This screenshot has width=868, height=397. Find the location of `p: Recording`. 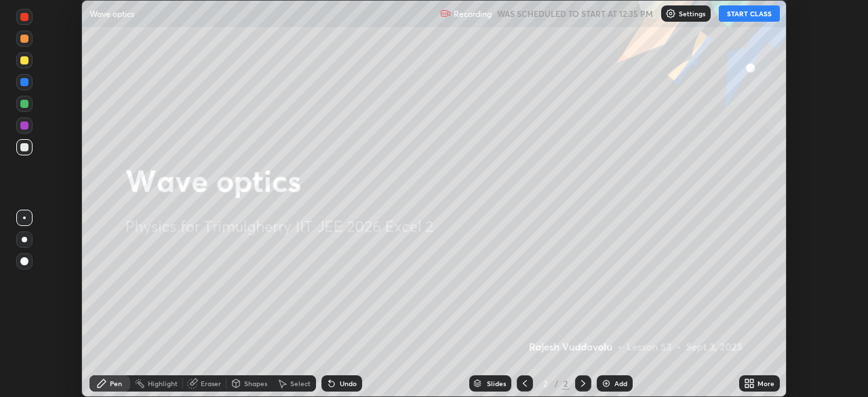

p: Recording is located at coordinates (472, 14).